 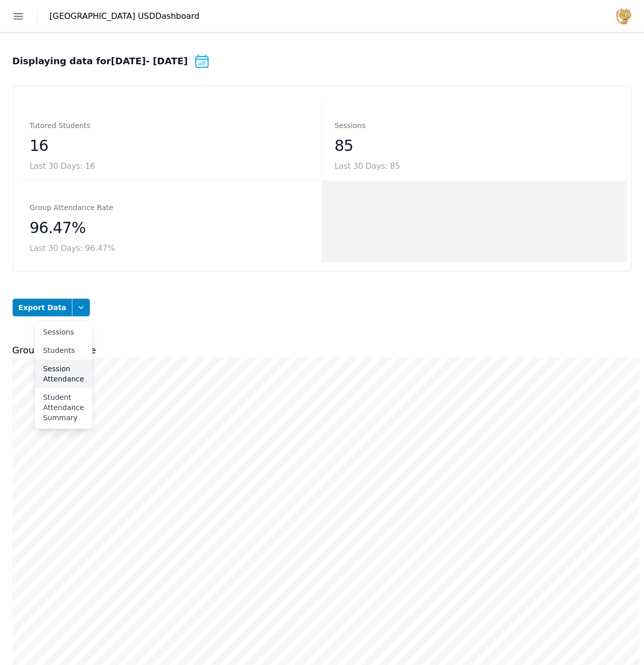 What do you see at coordinates (63, 374) in the screenshot?
I see `button: Session Attendance` at bounding box center [63, 374].